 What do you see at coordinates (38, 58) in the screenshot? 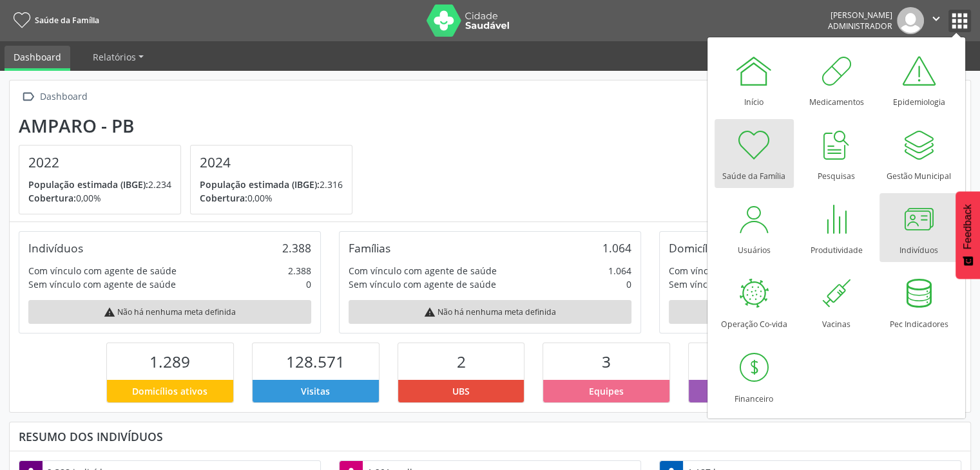
I see `a: Dashboard` at bounding box center [38, 58].